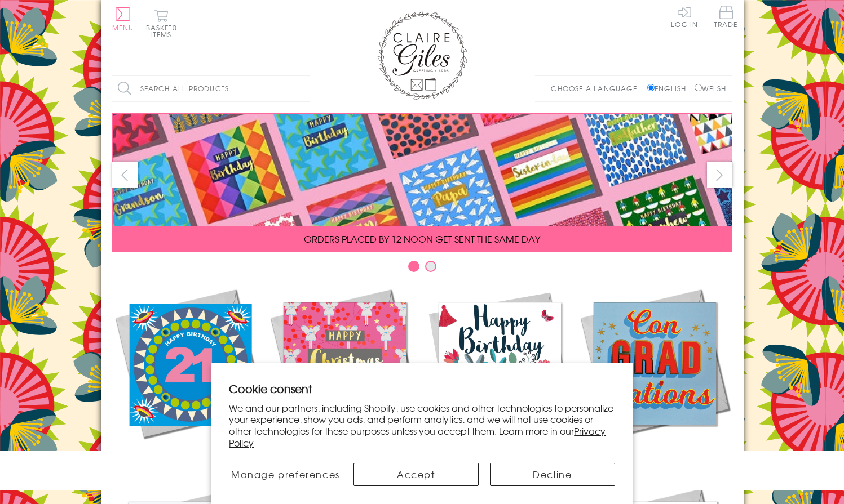 The height and width of the screenshot is (504, 844). Describe the element at coordinates (285, 474) in the screenshot. I see `button: Manage preferences` at that location.